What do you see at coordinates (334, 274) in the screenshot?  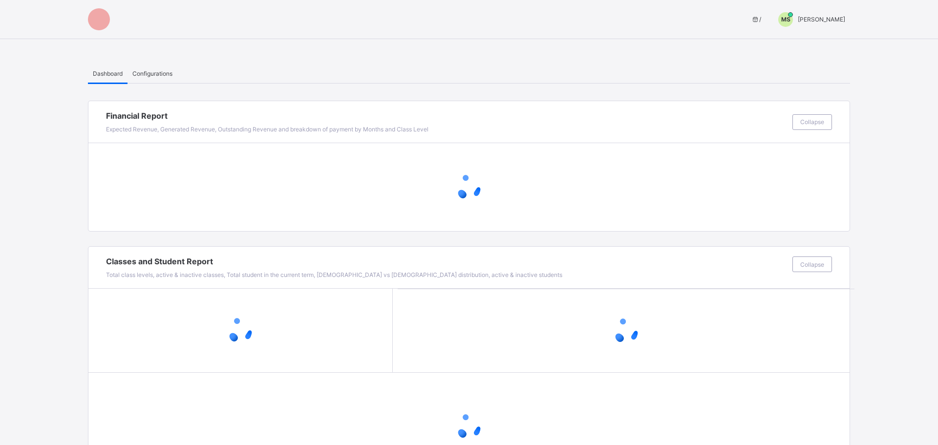 I see `span: Total class levels, active & inactive classes, Total student in the current term, [DEMOGRAPHIC_DA...` at bounding box center [334, 274].